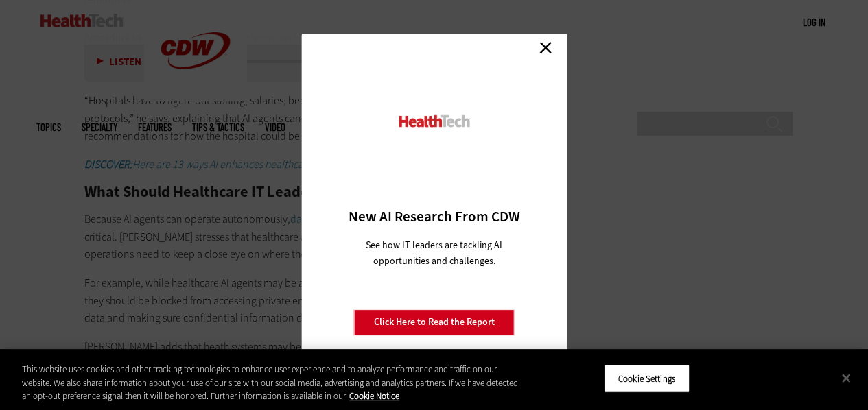 The height and width of the screenshot is (410, 868). Describe the element at coordinates (434, 217) in the screenshot. I see `h3: New AI Research From CDW` at that location.